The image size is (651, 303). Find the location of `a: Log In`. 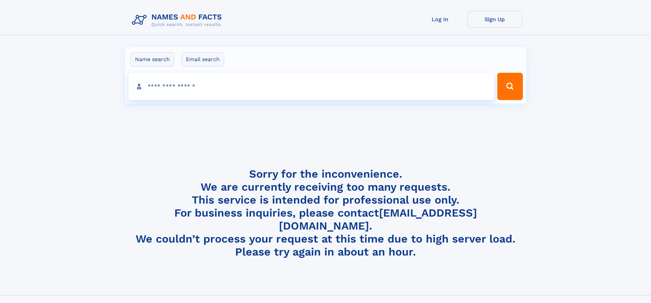

a: Log In is located at coordinates (440, 19).